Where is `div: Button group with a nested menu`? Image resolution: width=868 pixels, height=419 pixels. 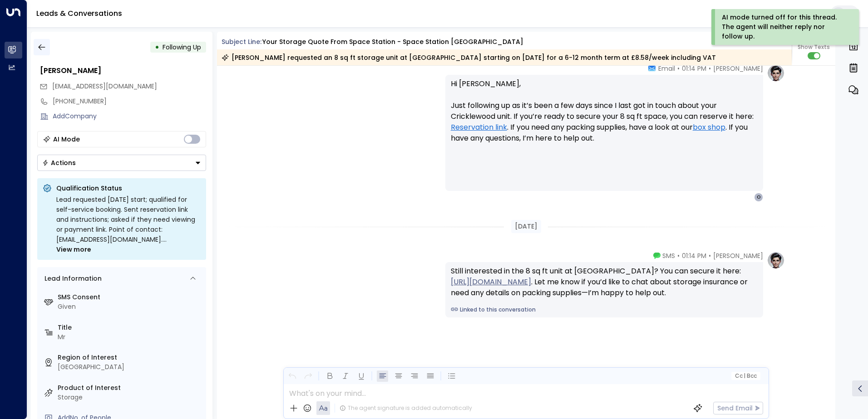
div: Button group with a nested menu is located at coordinates (121, 163).